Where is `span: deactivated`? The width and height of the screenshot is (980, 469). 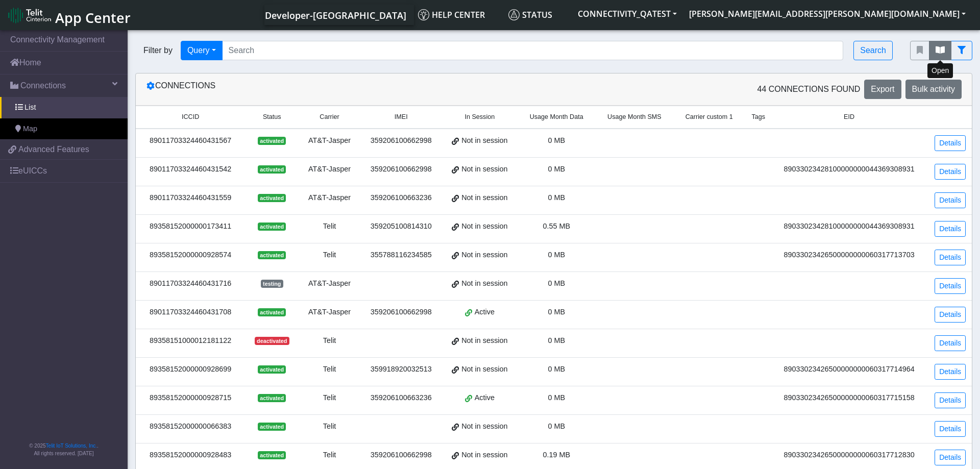
span: deactivated is located at coordinates (272, 341).